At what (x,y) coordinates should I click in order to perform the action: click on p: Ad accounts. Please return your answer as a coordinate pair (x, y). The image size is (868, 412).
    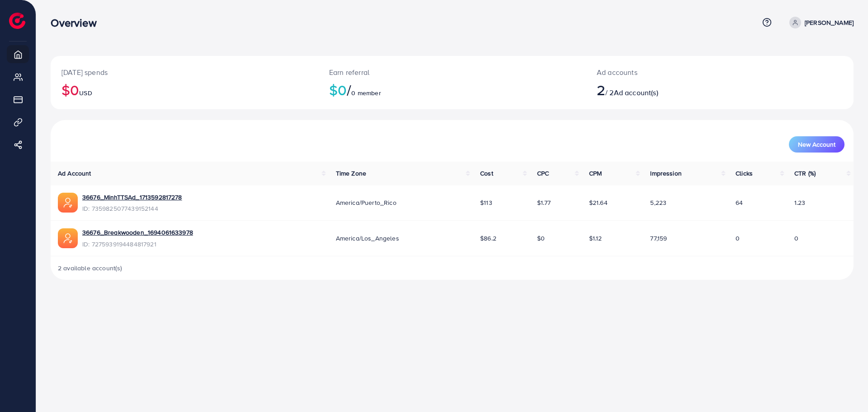
    Looking at the image, I should click on (686, 73).